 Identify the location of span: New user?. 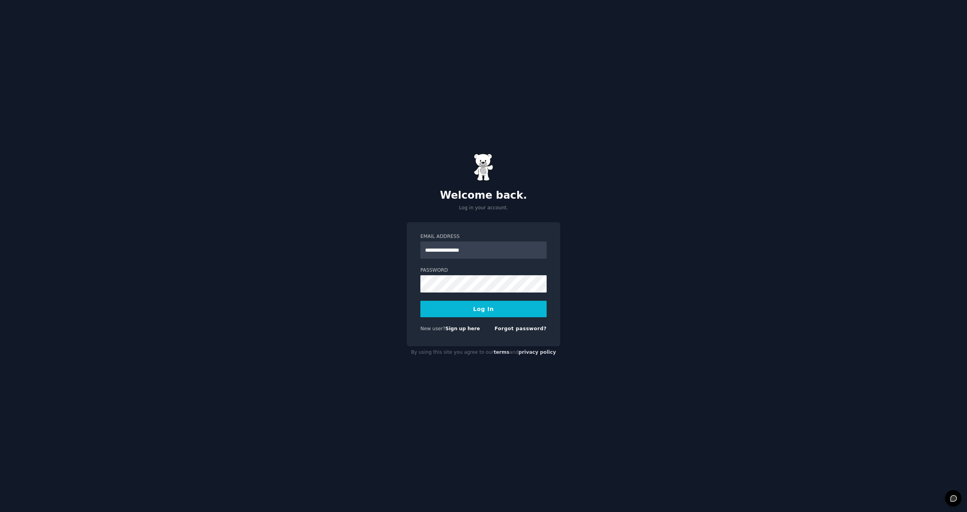
(433, 328).